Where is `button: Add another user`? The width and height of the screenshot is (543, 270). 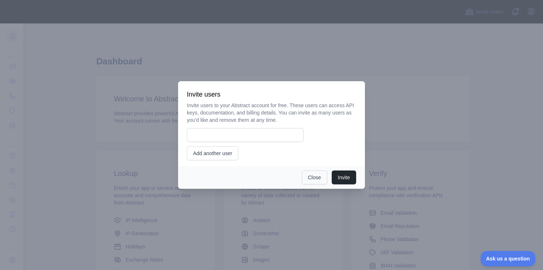
button: Add another user is located at coordinates (213, 153).